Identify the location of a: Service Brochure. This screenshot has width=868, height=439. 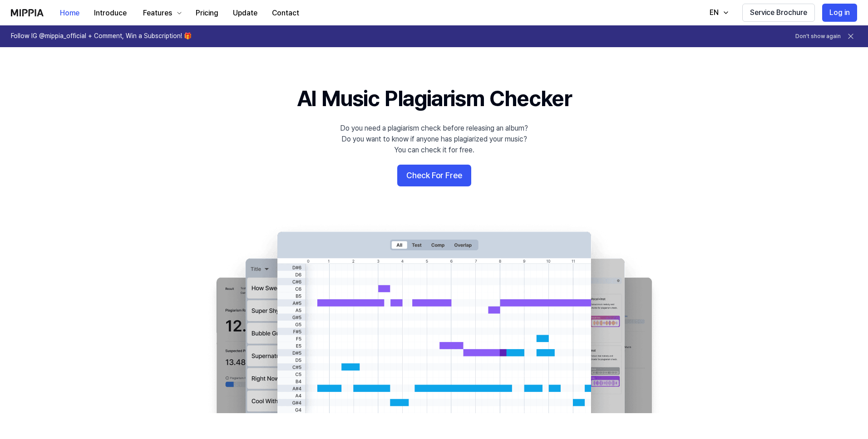
(779, 13).